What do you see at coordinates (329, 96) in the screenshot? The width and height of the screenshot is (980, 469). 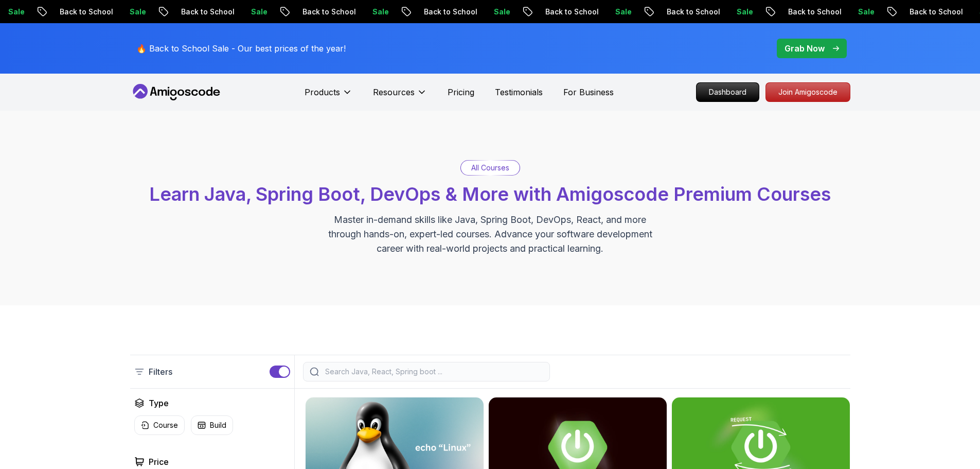 I see `button: Products` at bounding box center [329, 96].